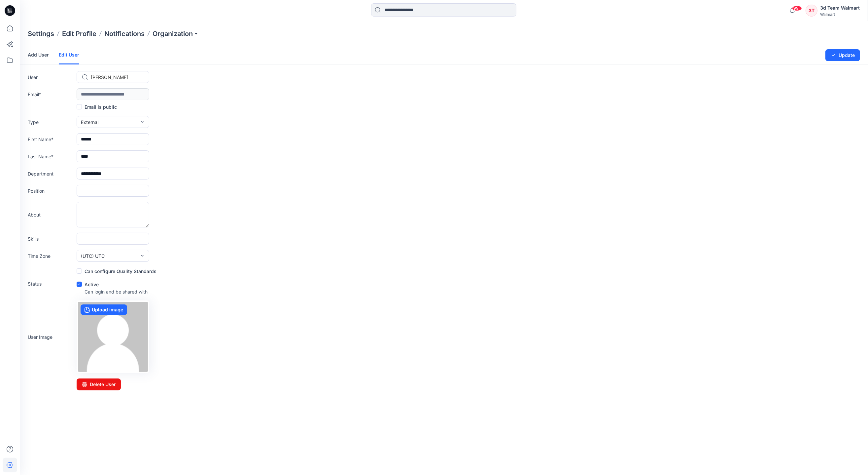  What do you see at coordinates (51, 238) in the screenshot?
I see `label: Skills` at bounding box center [51, 238].